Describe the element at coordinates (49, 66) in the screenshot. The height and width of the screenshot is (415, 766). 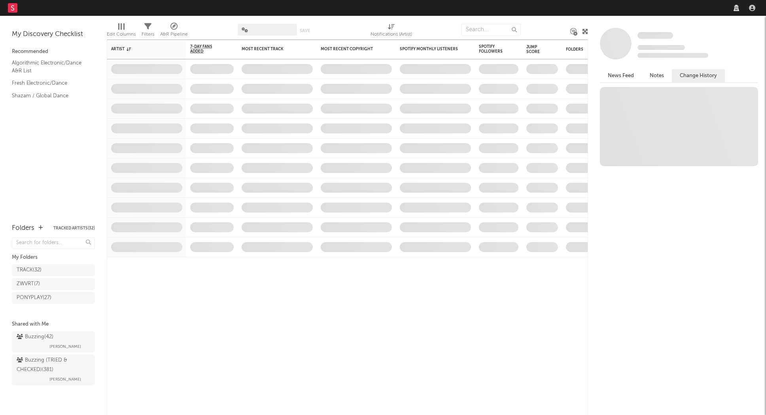
I see `a: Algorithmic Electronic/Dance A&R List` at that location.